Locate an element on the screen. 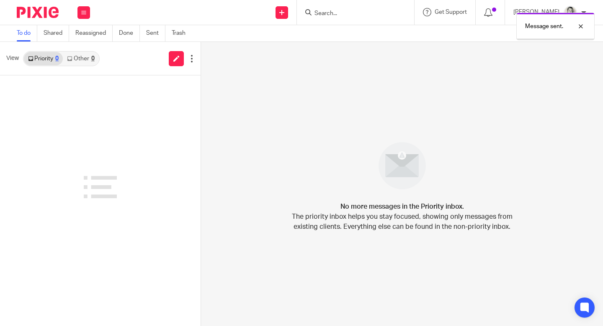 This screenshot has height=326, width=603. a: Shared is located at coordinates (56, 33).